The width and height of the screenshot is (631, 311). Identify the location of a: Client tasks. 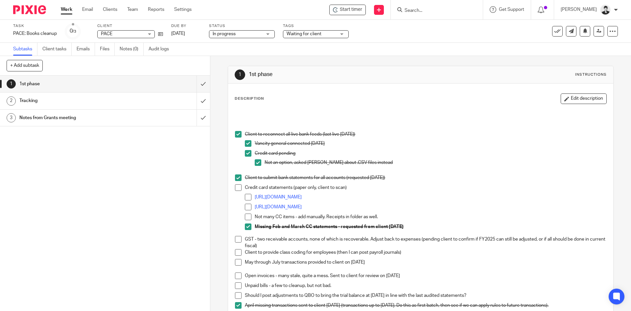
(57, 49).